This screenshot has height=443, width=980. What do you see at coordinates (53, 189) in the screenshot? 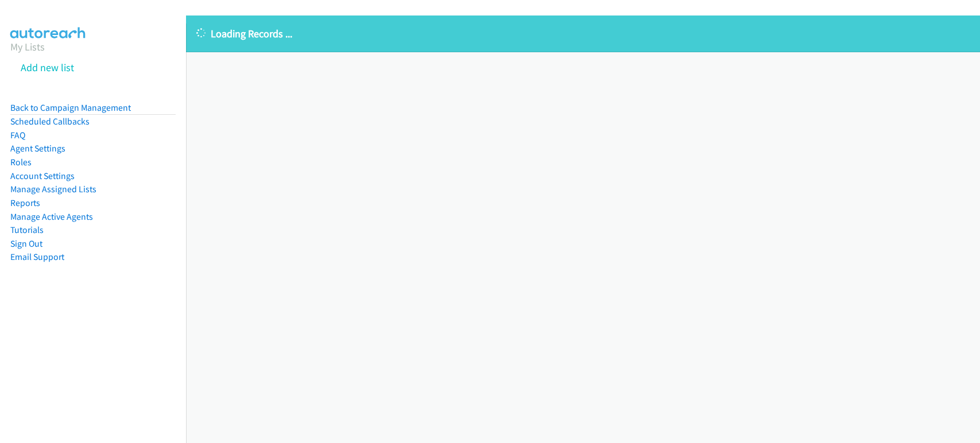
I see `a: Manage Assigned Lists` at bounding box center [53, 189].